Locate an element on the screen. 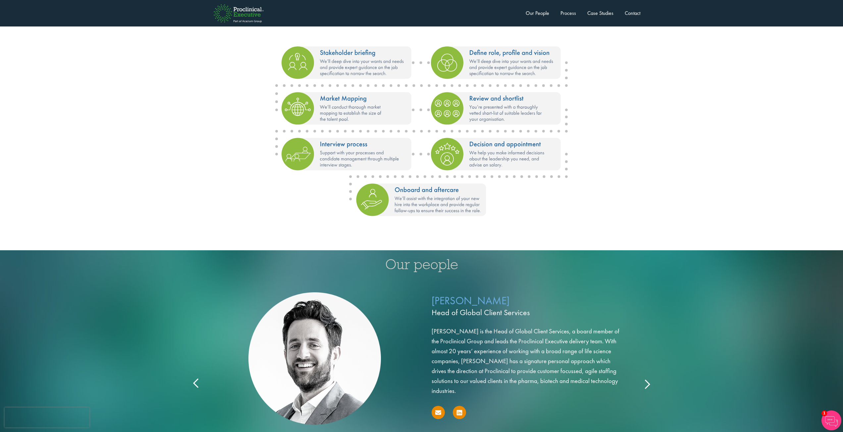 This screenshot has height=432, width=843. a: Process is located at coordinates (568, 13).